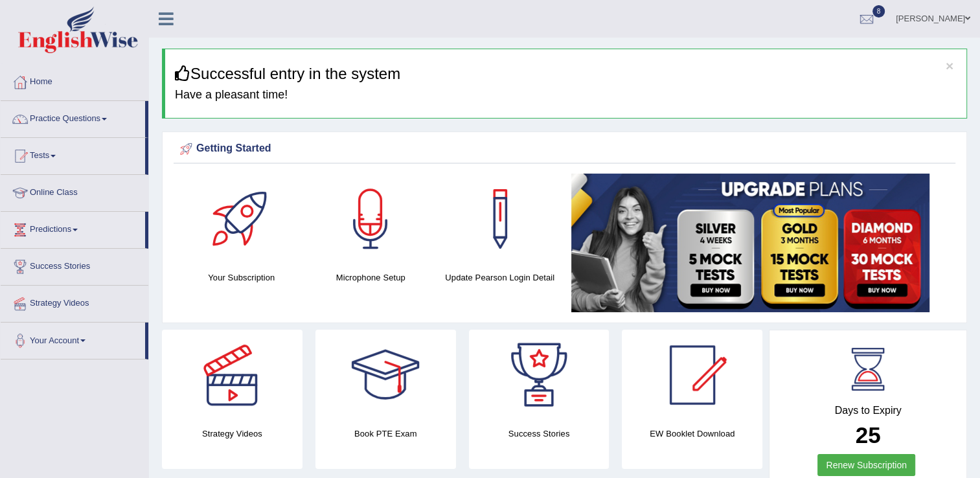  Describe the element at coordinates (539, 433) in the screenshot. I see `h4: Success Stories` at that location.